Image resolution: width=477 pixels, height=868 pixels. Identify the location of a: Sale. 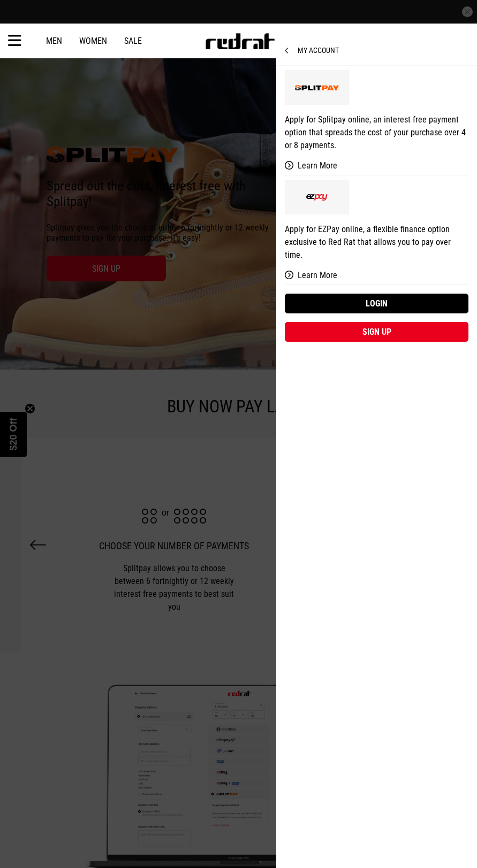
(133, 41).